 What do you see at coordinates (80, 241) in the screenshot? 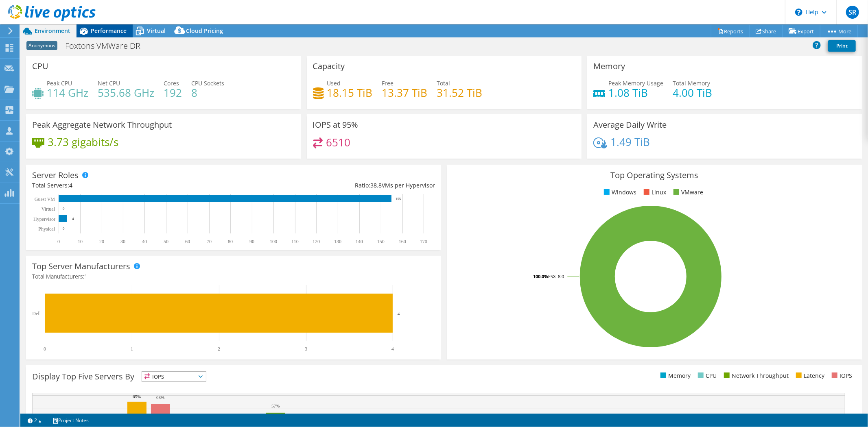
I see `text: 10` at bounding box center [80, 241].